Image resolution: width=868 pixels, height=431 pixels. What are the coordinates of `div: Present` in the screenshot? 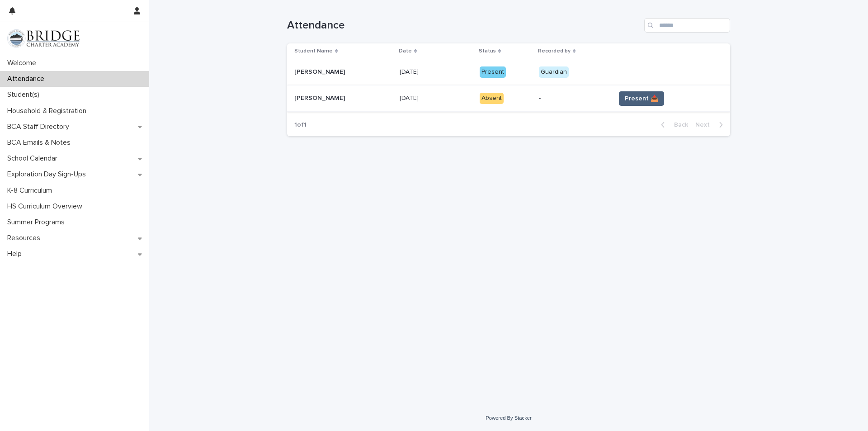 It's located at (493, 72).